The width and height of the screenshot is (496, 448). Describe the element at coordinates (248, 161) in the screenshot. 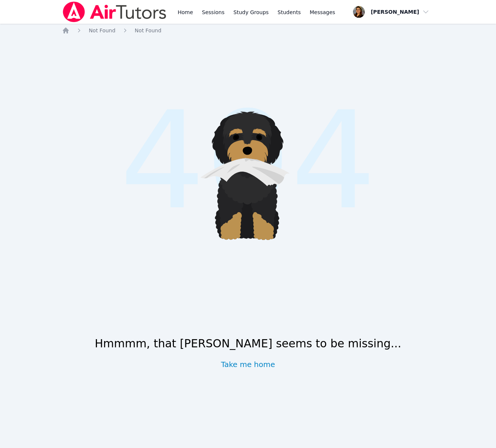

I see `span: 404` at that location.